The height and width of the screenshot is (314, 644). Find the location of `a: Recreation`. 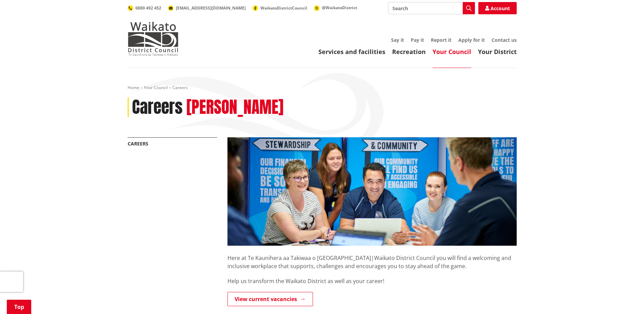

a: Recreation is located at coordinates (408, 52).